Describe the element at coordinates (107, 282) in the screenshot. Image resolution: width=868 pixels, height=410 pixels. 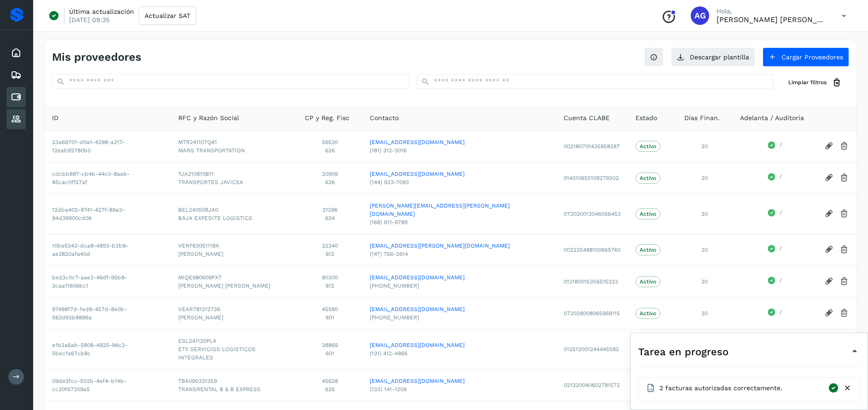
I see `td: be23c0c7-aae3-46df-95b8-3caa11606bc1` at that location.